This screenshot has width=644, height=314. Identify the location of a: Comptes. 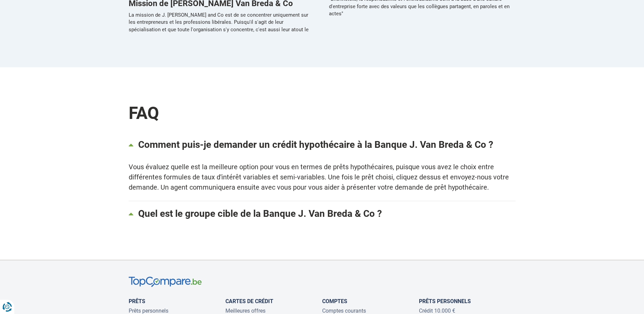
(335, 301).